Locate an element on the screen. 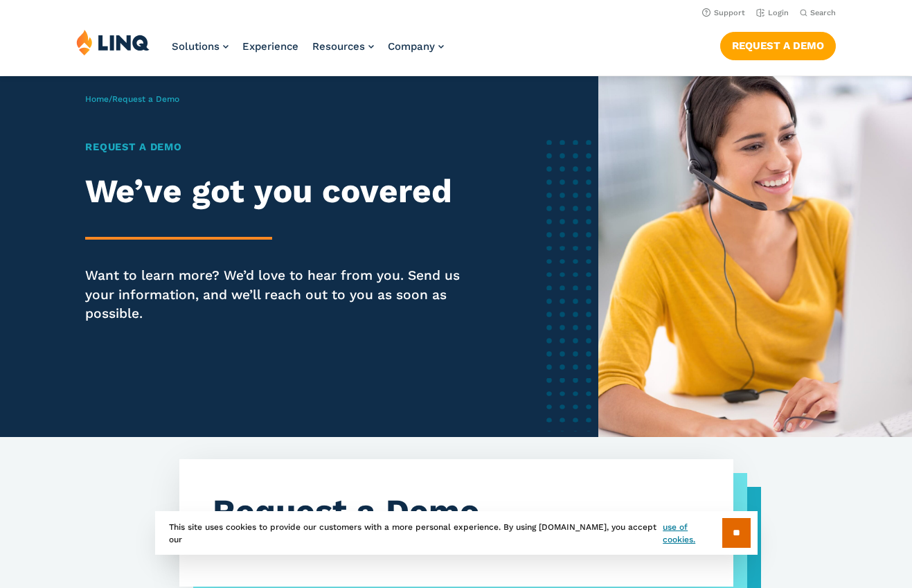 The image size is (912, 588). span: Request a Demo is located at coordinates (145, 99).